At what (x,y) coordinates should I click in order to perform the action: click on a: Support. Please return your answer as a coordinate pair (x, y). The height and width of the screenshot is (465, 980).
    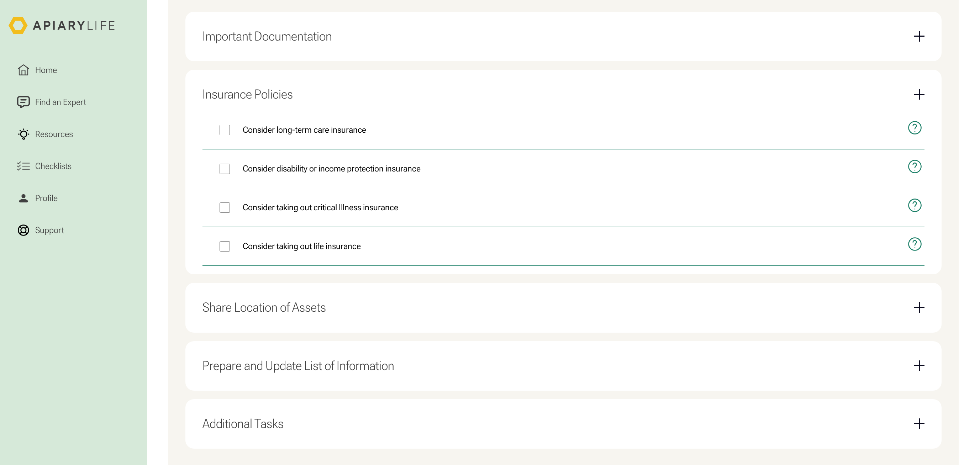
    Looking at the image, I should click on (73, 230).